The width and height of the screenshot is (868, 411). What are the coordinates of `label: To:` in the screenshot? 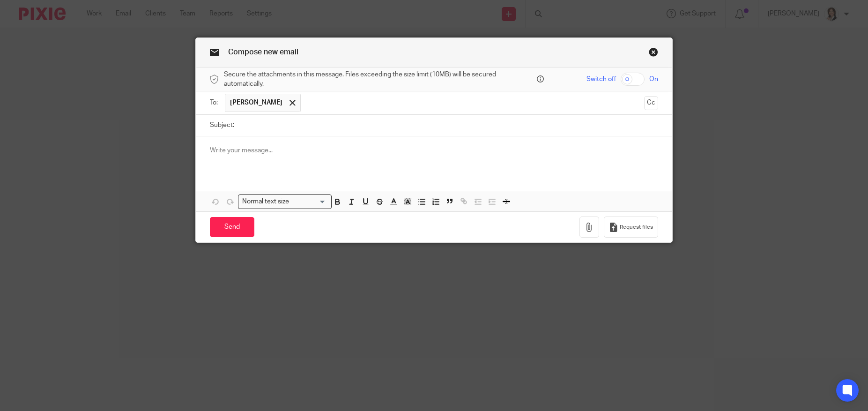 It's located at (215, 103).